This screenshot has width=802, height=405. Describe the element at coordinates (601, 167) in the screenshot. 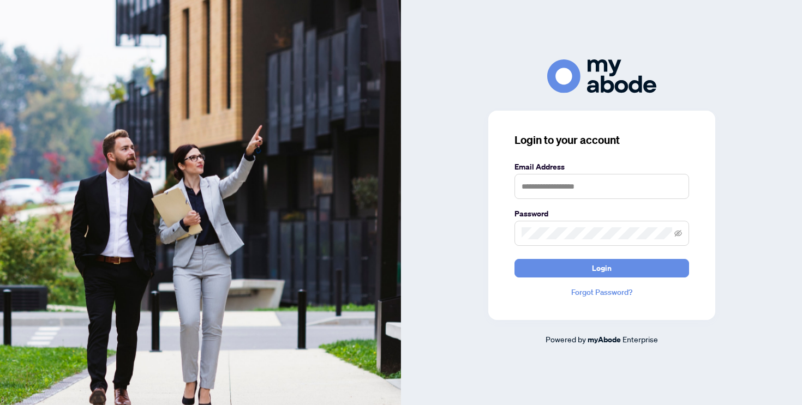

I see `label: Email Address` at that location.